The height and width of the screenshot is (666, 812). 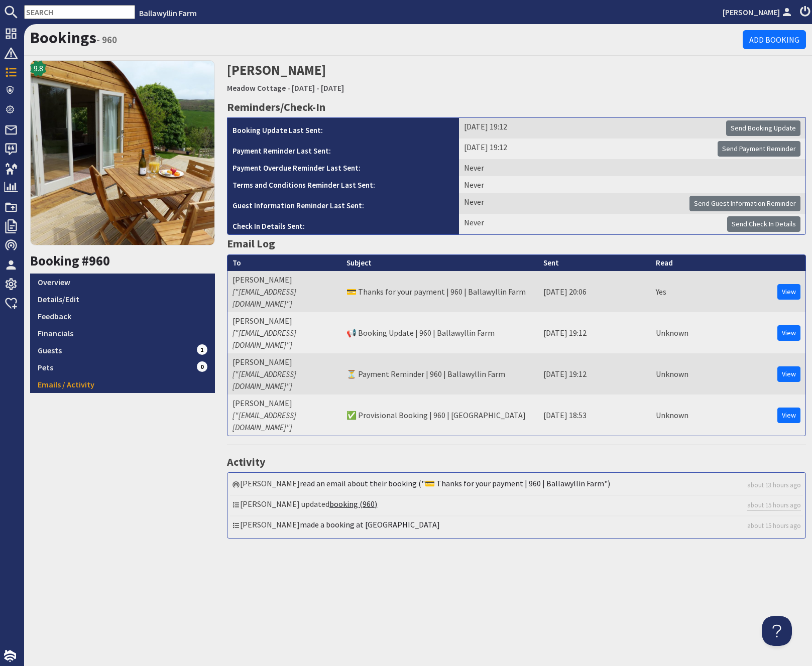 What do you see at coordinates (123, 156) in the screenshot?
I see `a: 9.8` at bounding box center [123, 156].